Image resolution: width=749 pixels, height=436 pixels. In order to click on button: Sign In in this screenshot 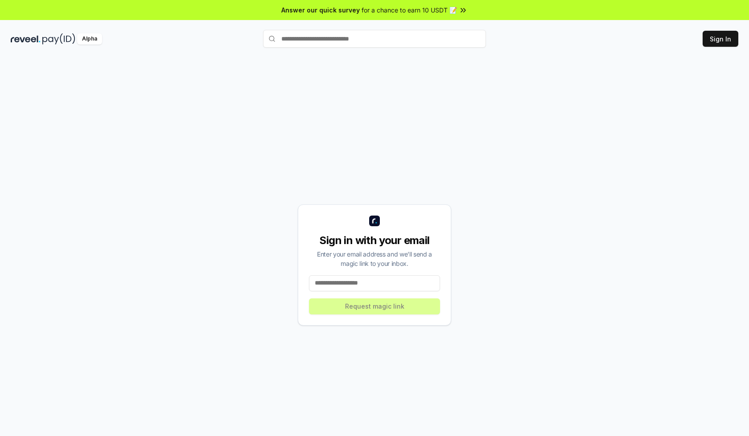, I will do `click(720, 39)`.